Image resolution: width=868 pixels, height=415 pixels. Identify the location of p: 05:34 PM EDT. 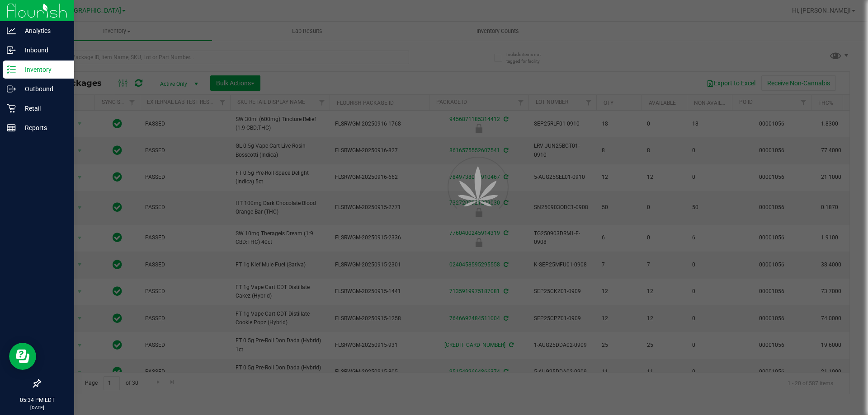
(37, 401).